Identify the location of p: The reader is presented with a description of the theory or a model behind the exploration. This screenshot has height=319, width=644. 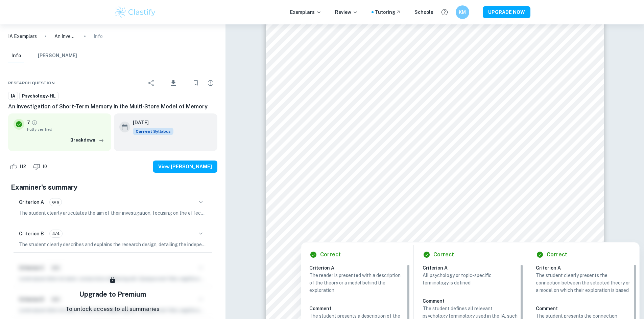
(357, 282).